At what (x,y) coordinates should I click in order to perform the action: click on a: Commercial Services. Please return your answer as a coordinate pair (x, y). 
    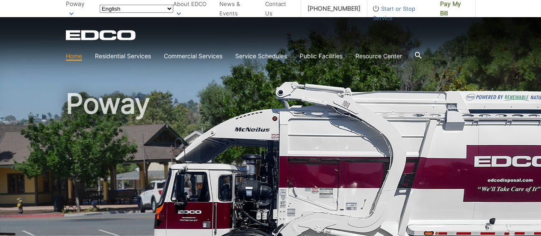
    Looking at the image, I should click on (193, 56).